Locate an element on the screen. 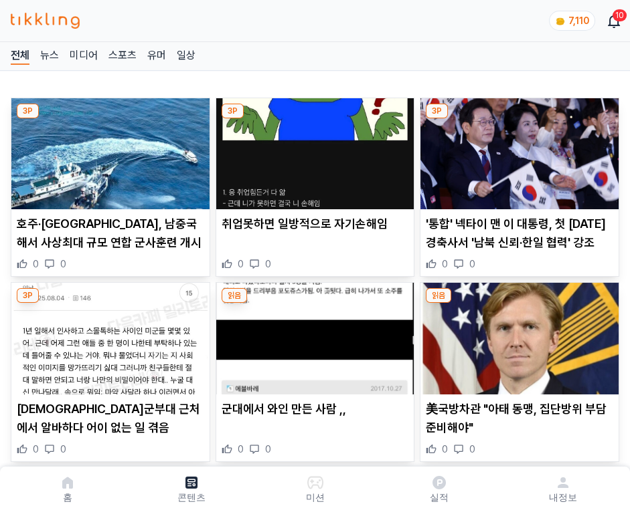 The image size is (630, 512). p: 군대에서 와인 만든 사람 ,, is located at coordinates (315, 409).